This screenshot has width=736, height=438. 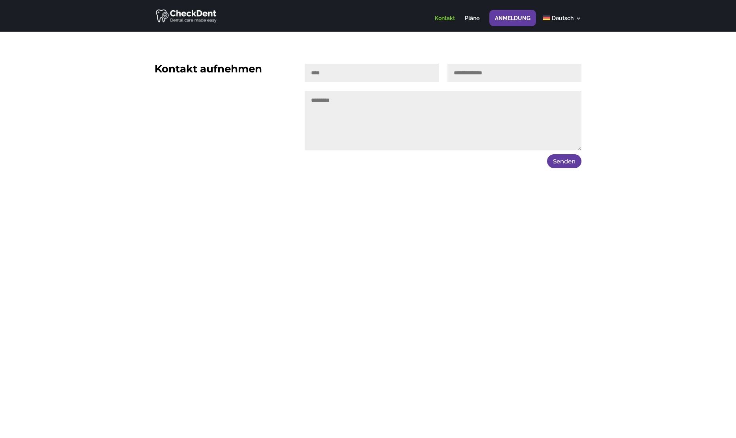 I want to click on a: Deutsch, so click(x=562, y=23).